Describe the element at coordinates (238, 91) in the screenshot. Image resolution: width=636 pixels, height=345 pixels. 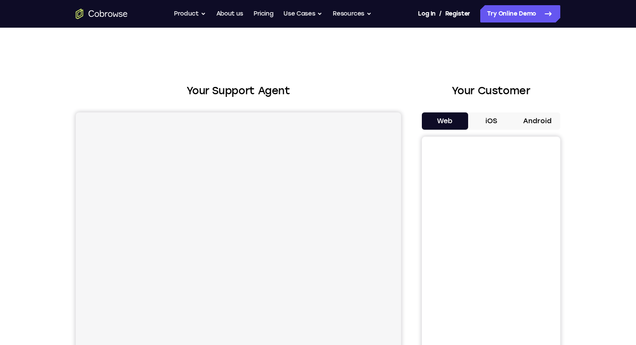
I see `h2: Your Support Agent` at that location.